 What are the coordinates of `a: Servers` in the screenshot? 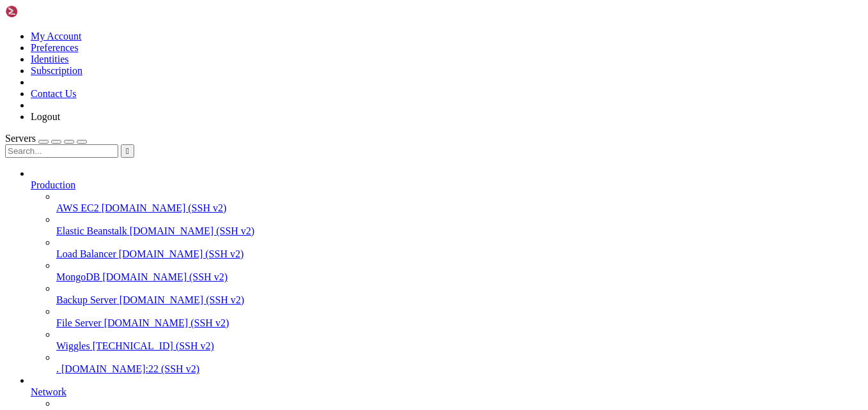 It's located at (46, 138).